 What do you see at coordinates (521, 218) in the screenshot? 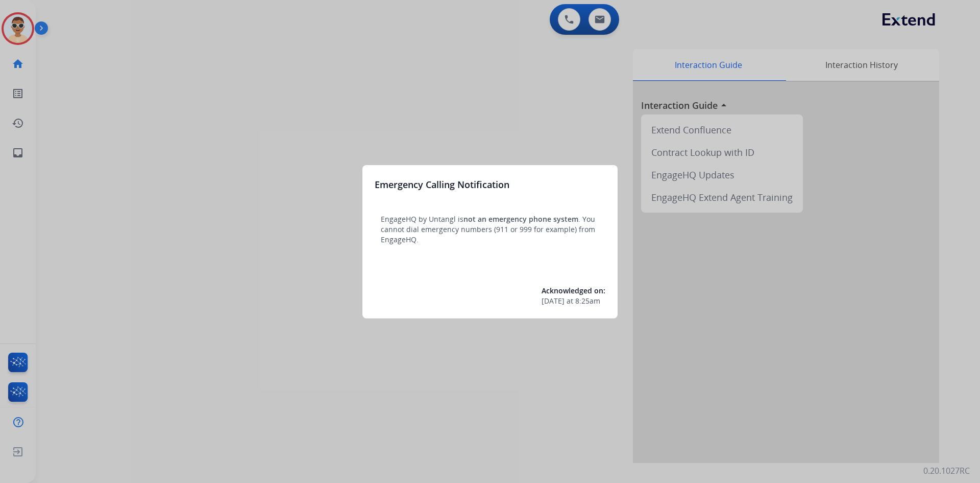
I see `span: not an emergency phone system` at bounding box center [521, 218].